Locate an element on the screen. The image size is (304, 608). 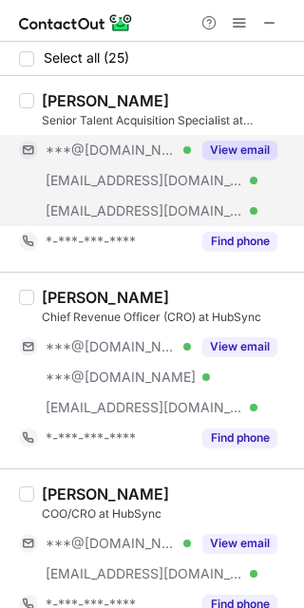
div: COO/CRO at HubSync is located at coordinates (167, 514).